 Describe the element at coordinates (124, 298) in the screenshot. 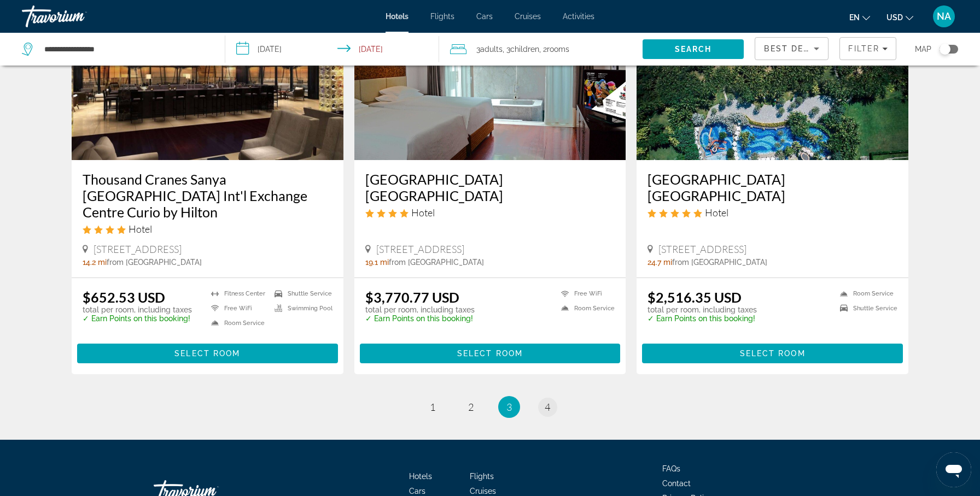

I see `ins: $652.53 USD` at that location.